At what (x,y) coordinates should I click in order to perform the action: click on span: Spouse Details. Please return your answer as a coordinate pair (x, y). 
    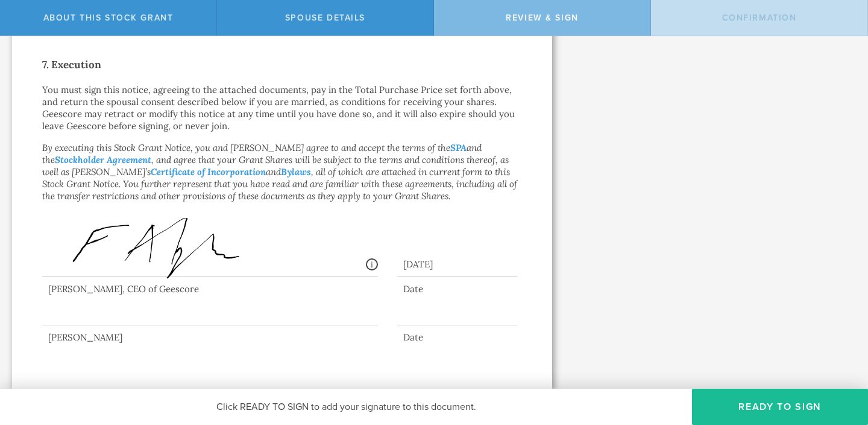
    Looking at the image, I should click on (325, 18).